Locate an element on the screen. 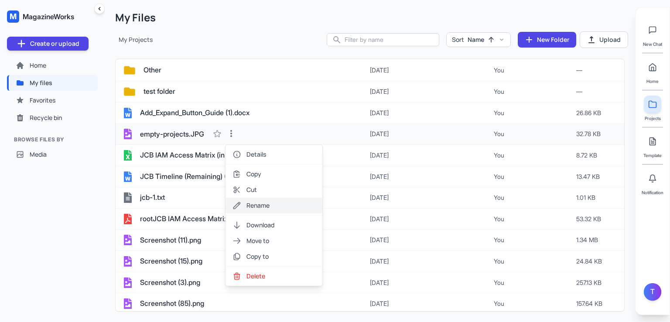 Image resolution: width=670 pixels, height=322 pixels. div: 257.13 KB is located at coordinates (597, 283).